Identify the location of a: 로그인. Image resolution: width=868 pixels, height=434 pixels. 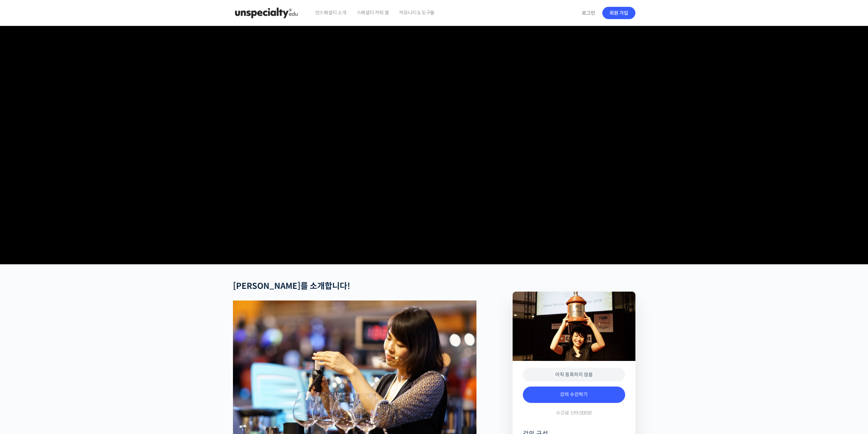
(588, 13).